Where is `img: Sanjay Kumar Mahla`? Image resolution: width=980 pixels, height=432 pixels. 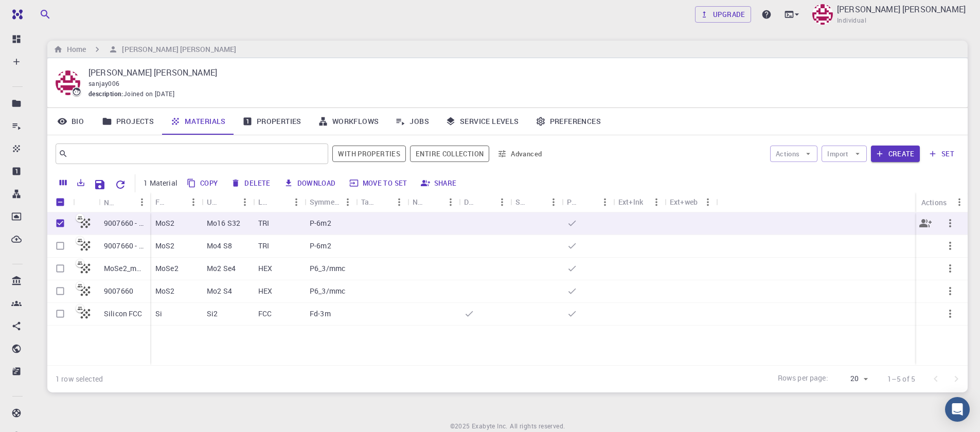 img: Sanjay Kumar Mahla is located at coordinates (823, 14).